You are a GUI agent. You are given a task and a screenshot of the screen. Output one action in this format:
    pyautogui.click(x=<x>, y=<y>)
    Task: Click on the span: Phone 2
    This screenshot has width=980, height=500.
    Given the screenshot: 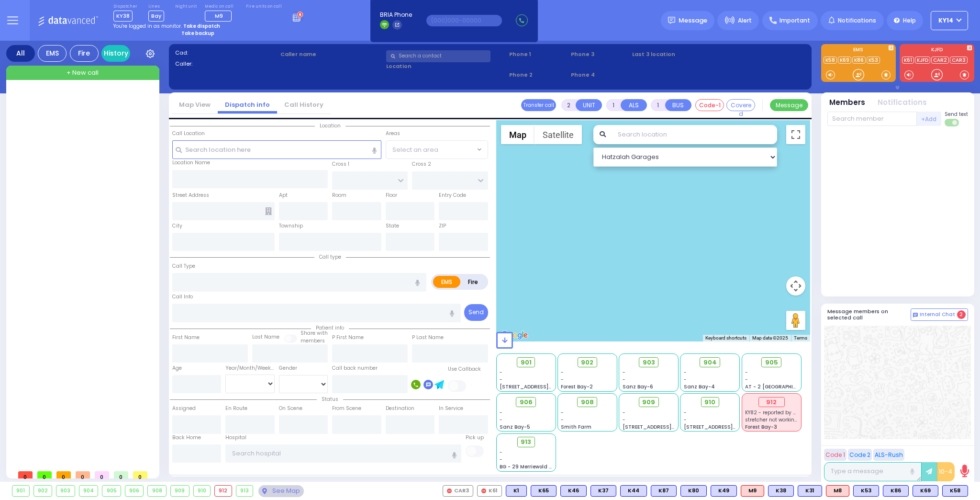 What is the action you would take?
    pyautogui.click(x=538, y=75)
    